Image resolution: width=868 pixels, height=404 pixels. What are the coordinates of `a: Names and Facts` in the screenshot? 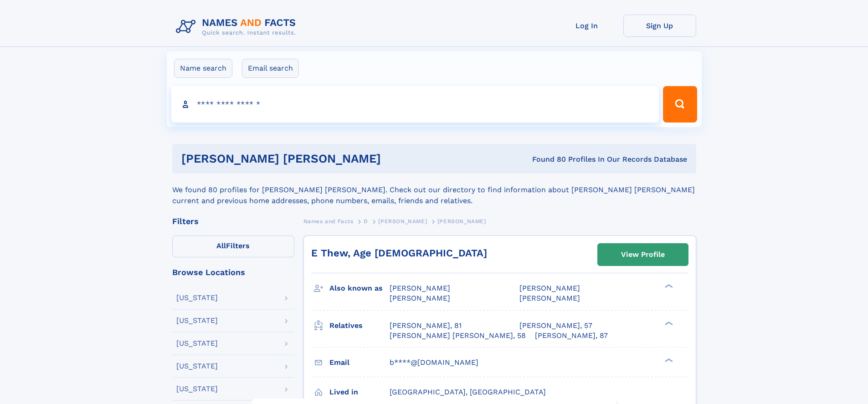 It's located at (329, 221).